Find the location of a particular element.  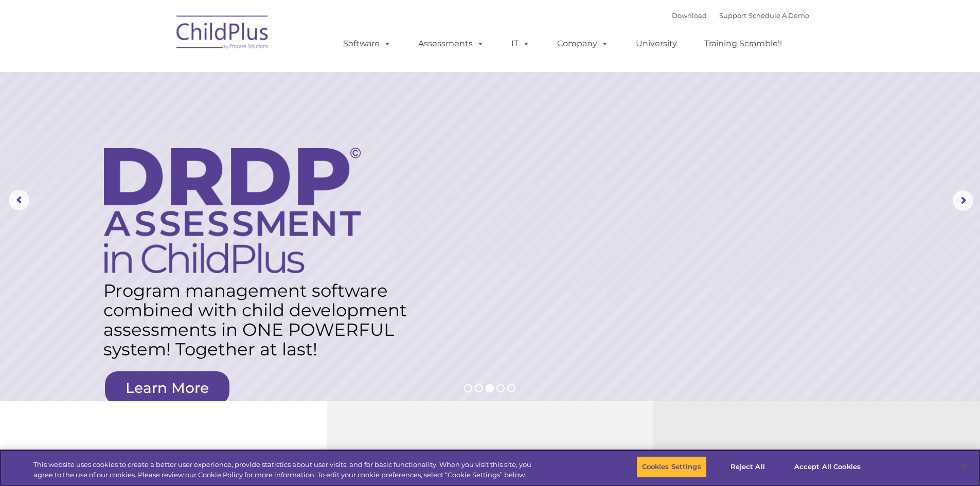

button: Cookies Settings is located at coordinates (671, 467).